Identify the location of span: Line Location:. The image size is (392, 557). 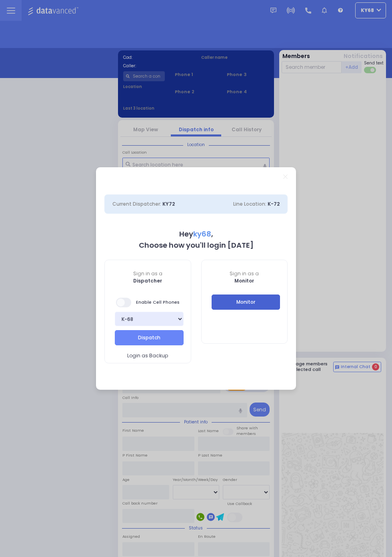
(250, 204).